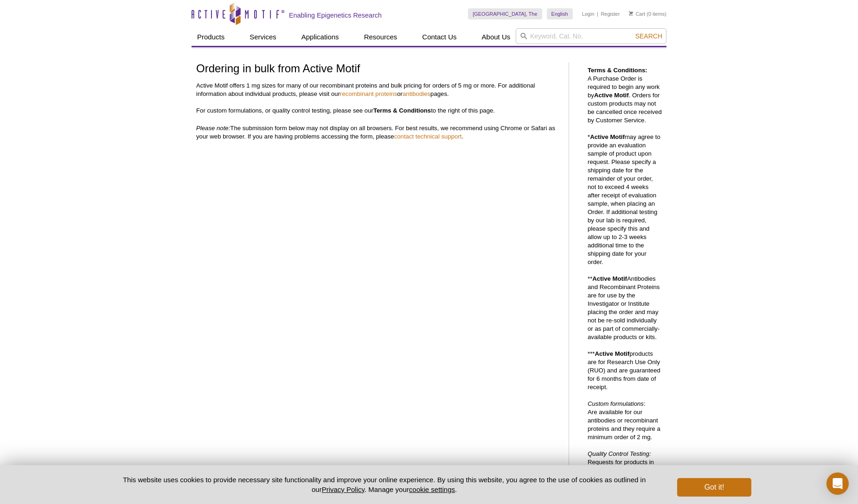 The height and width of the screenshot is (504, 858). Describe the element at coordinates (637, 14) in the screenshot. I see `a: Cart` at that location.